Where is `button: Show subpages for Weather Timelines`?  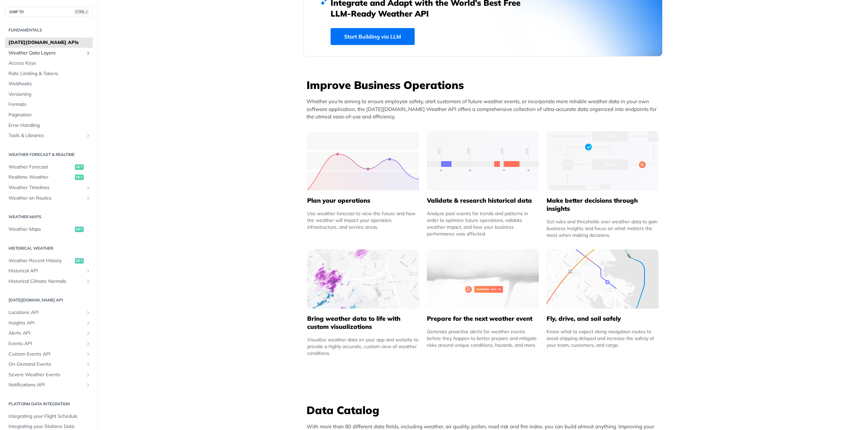
button: Show subpages for Weather Timelines is located at coordinates (88, 188).